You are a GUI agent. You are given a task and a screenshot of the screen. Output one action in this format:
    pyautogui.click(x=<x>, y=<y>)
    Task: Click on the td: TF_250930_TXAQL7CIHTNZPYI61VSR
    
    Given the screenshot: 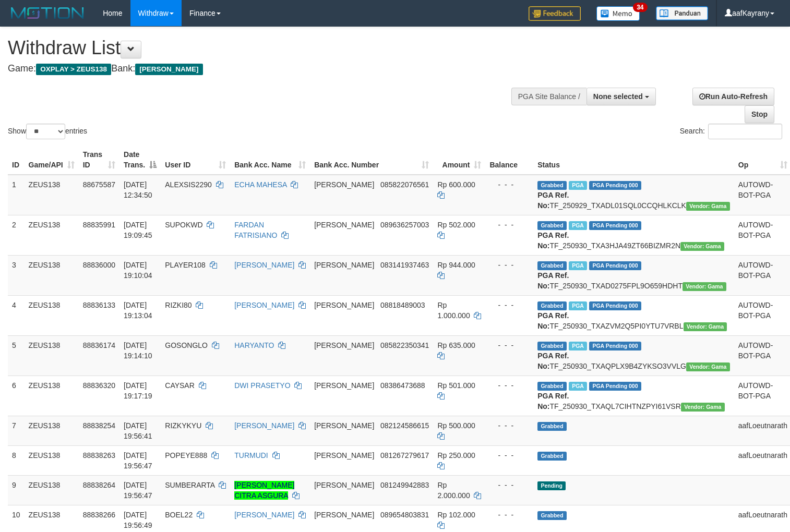 What is the action you would take?
    pyautogui.click(x=633, y=395)
    